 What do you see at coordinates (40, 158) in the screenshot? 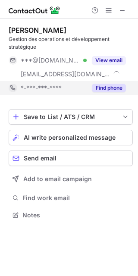
I see `span: Send email` at bounding box center [40, 158].